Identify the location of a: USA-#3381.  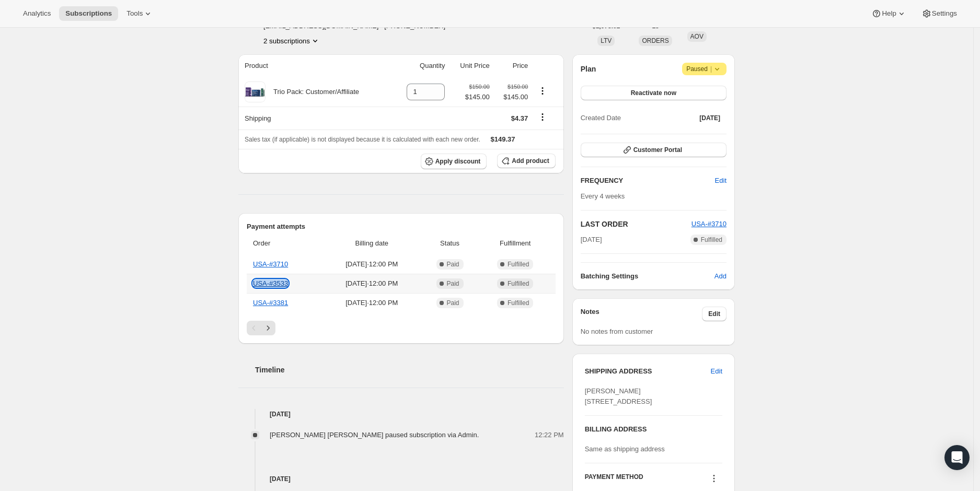
(270, 303).